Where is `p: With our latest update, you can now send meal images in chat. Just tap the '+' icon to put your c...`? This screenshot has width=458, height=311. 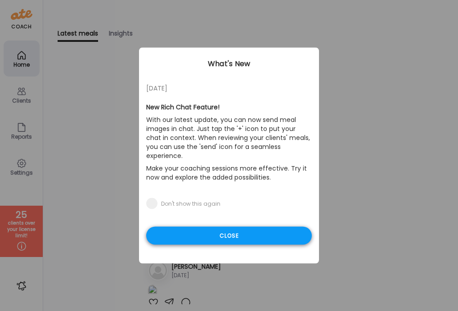 p: With our latest update, you can now send meal images in chat. Just tap the '+' icon to put your c... is located at coordinates (229, 138).